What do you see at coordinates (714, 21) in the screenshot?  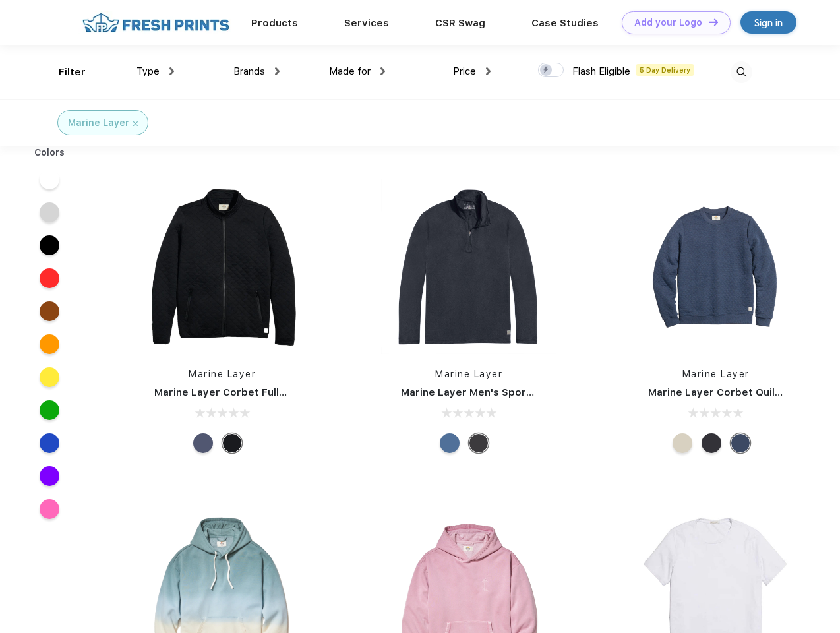 I see `img: DT` at bounding box center [714, 21].